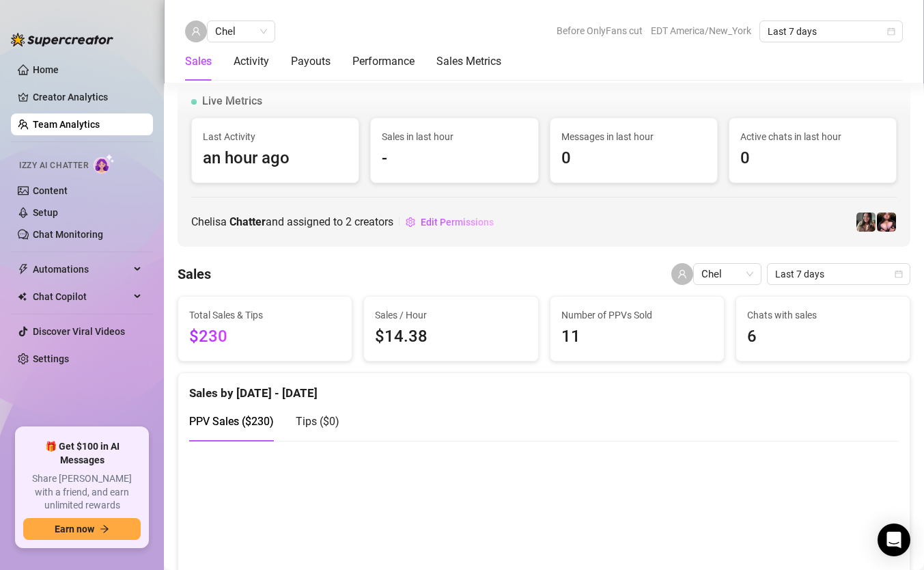 Image resolution: width=924 pixels, height=570 pixels. What do you see at coordinates (638, 337) in the screenshot?
I see `span: 11` at bounding box center [638, 337].